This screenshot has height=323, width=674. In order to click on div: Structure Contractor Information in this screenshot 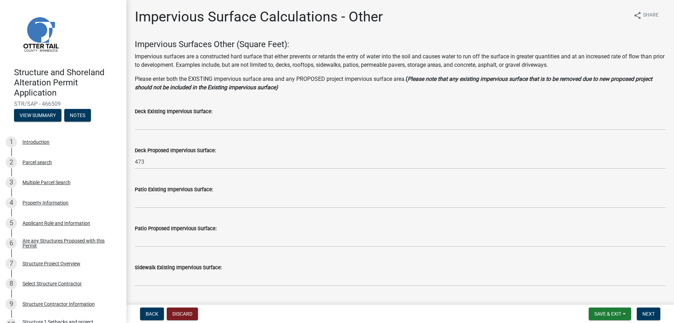, I will do `click(59, 304)`.